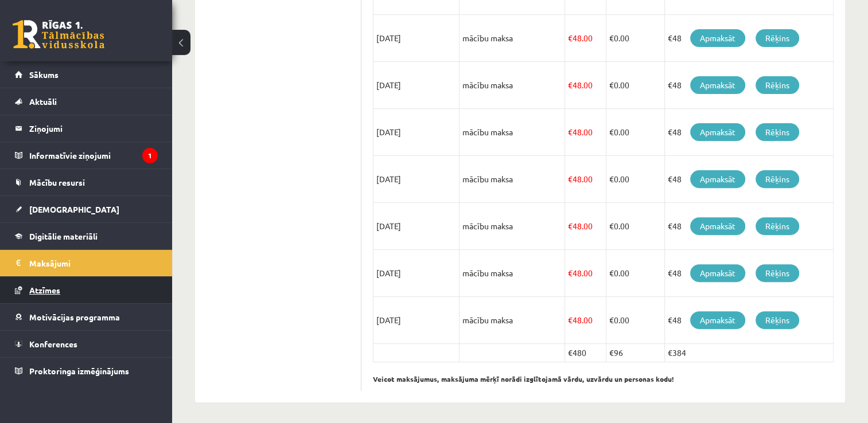 This screenshot has width=868, height=423. I want to click on legend: Ziņojumi, so click(94, 128).